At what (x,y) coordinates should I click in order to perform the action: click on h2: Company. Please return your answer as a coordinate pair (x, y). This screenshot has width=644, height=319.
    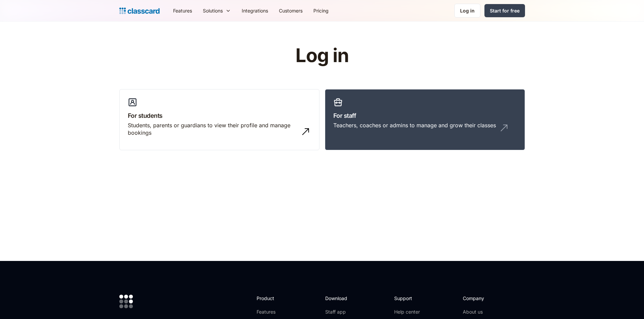
    Looking at the image, I should click on (485, 298).